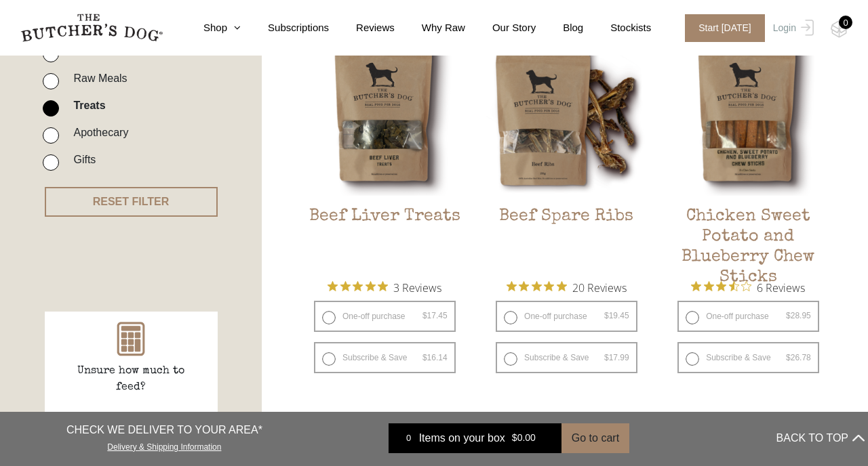 The image size is (868, 466). Describe the element at coordinates (501, 28) in the screenshot. I see `a: Our Story` at that location.